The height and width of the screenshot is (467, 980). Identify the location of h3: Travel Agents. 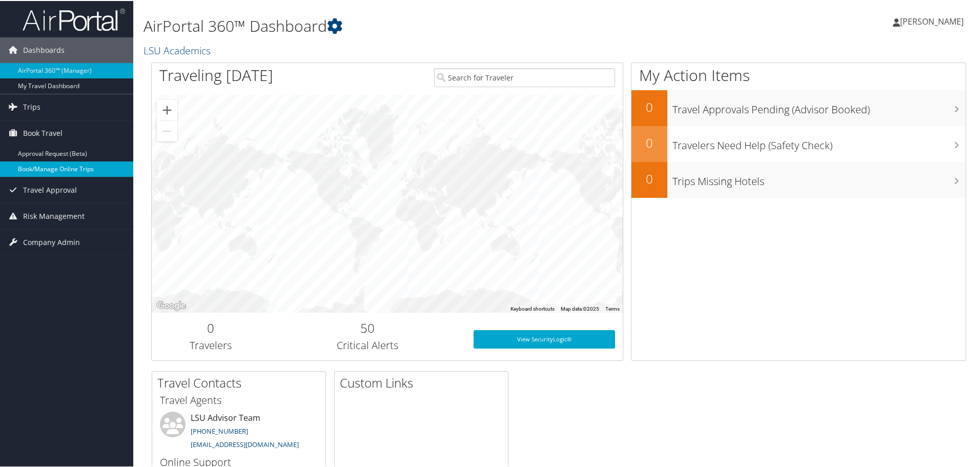
(239, 399).